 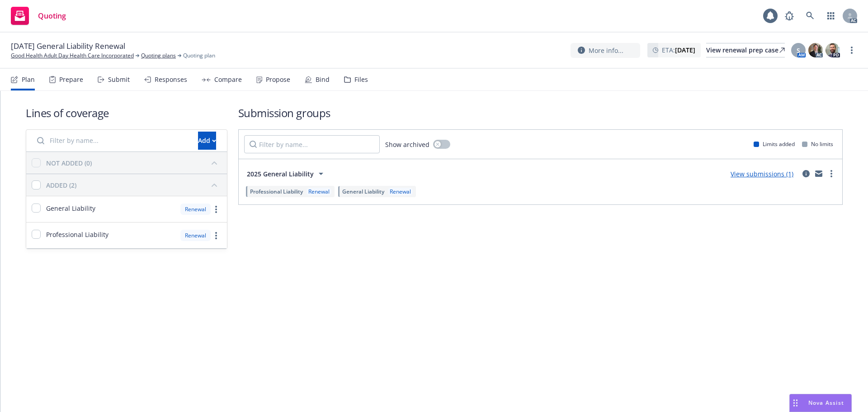 I want to click on div: View renewal prep case, so click(x=745, y=51).